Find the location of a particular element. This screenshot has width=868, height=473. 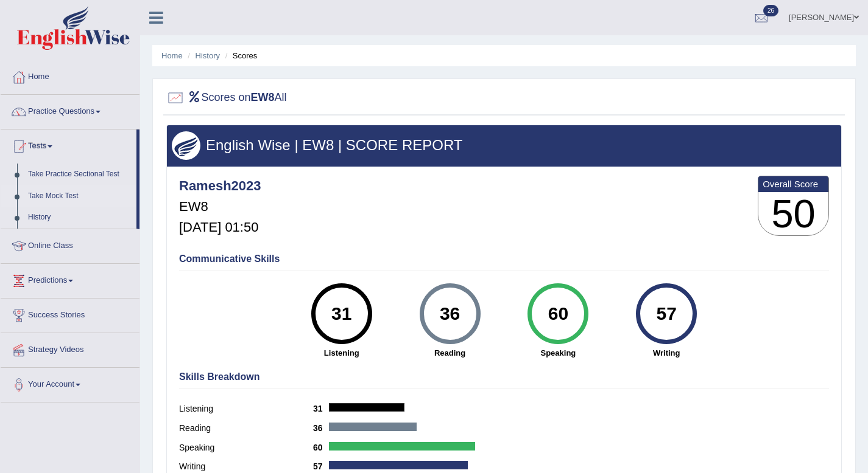

b: Overall Score is located at coordinates (793, 183).